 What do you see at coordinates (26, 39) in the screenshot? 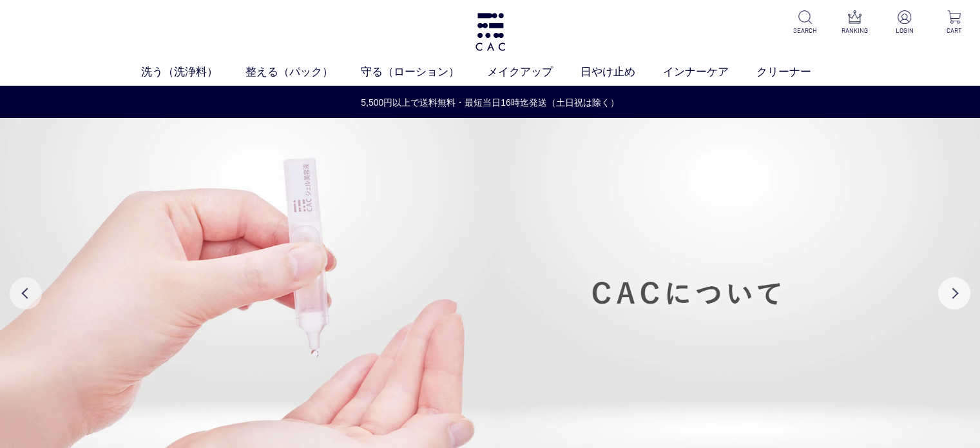
I see `img: website_grey.svg` at bounding box center [26, 39].